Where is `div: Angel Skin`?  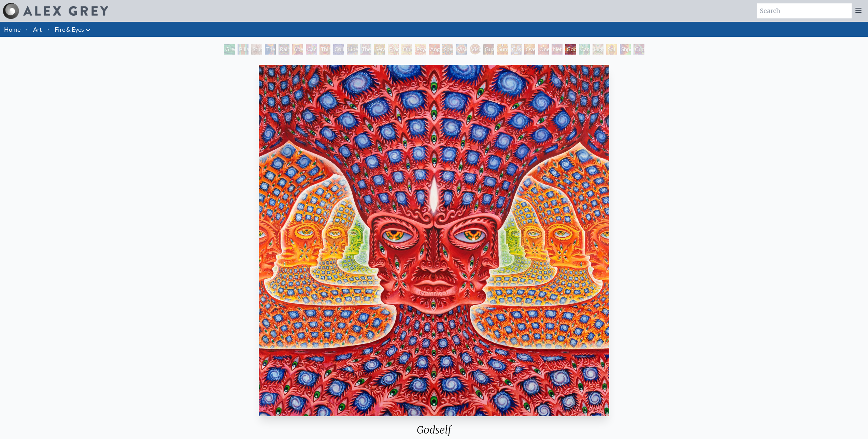
div: Angel Skin is located at coordinates (434, 49).